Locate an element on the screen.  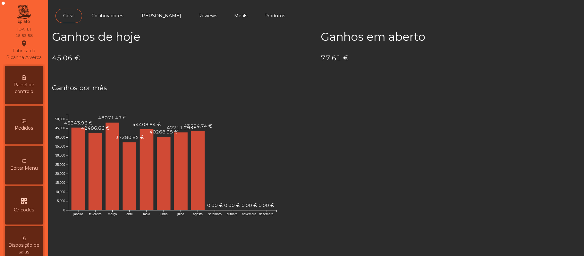
text: abril is located at coordinates (129, 214).